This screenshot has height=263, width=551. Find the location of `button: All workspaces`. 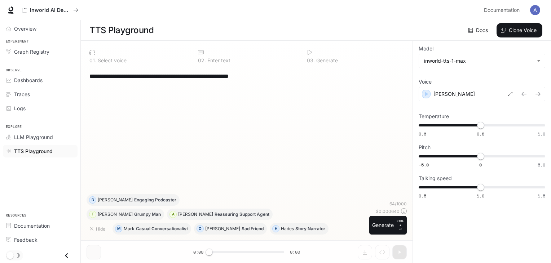

button: All workspaces is located at coordinates (50, 10).